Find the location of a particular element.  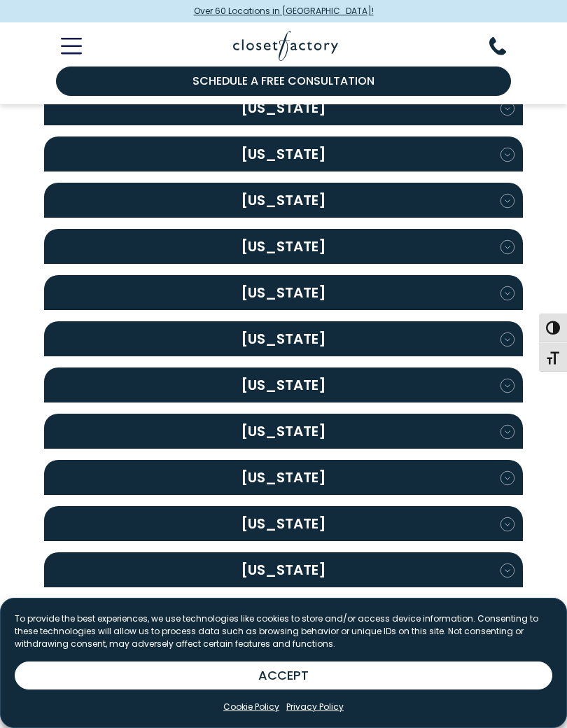

button: Phone Number is located at coordinates (506, 46).